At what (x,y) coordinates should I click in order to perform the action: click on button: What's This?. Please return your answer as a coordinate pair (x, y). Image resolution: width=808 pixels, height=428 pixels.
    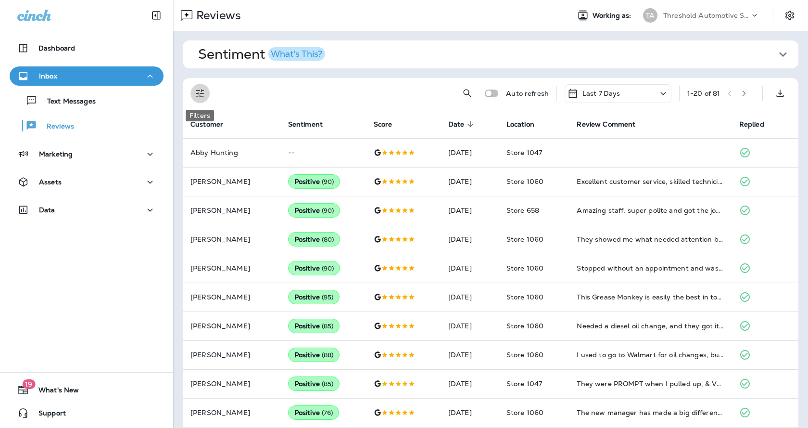
    Looking at the image, I should click on (297, 54).